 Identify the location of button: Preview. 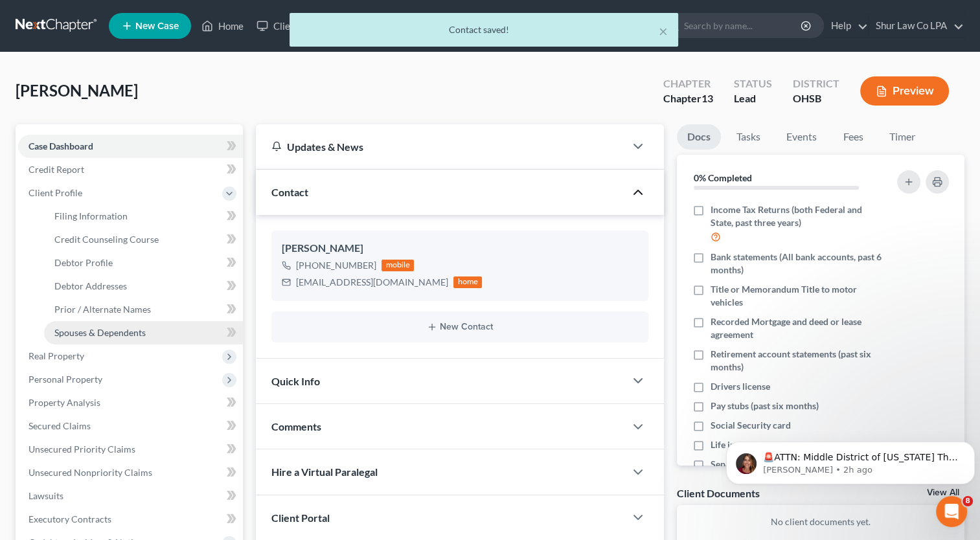
(904, 91).